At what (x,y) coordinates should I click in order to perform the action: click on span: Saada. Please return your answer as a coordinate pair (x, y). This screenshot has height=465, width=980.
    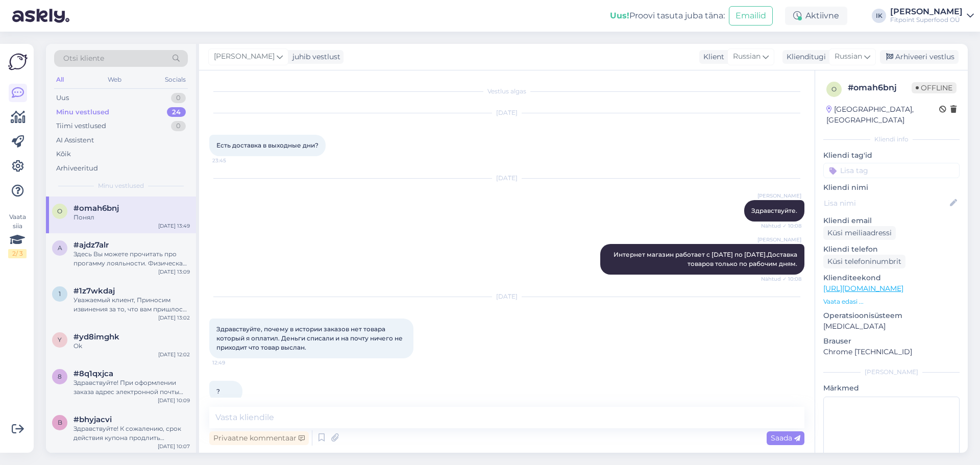
    Looking at the image, I should click on (785, 438).